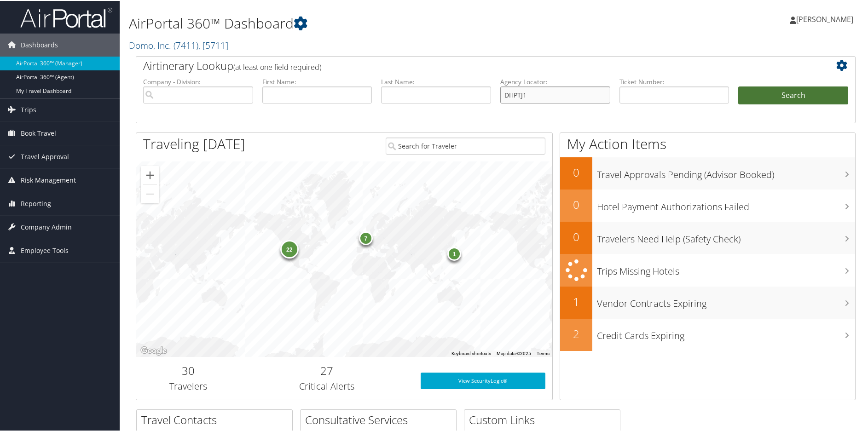 The height and width of the screenshot is (431, 868). I want to click on h3: Trips Missing Hotels, so click(726, 268).